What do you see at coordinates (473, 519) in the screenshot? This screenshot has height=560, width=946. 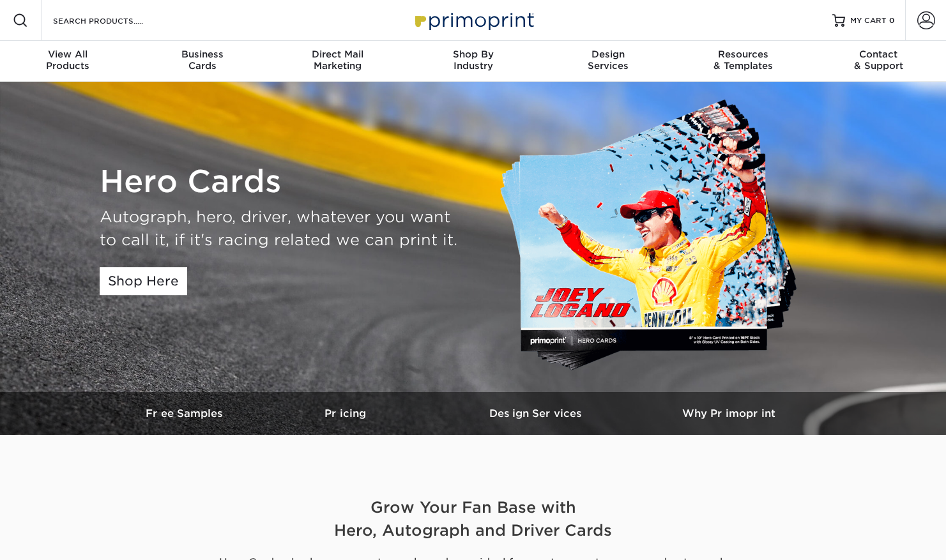 I see `h2: Grow Your Fan Base with Hero, Autograph and Driver Cards` at bounding box center [473, 519].